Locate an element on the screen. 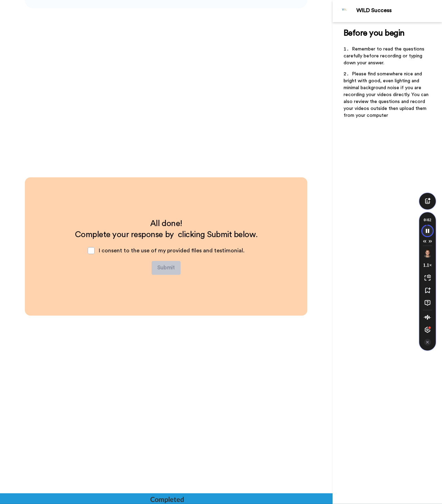 The height and width of the screenshot is (504, 442). button: Submit is located at coordinates (166, 268).